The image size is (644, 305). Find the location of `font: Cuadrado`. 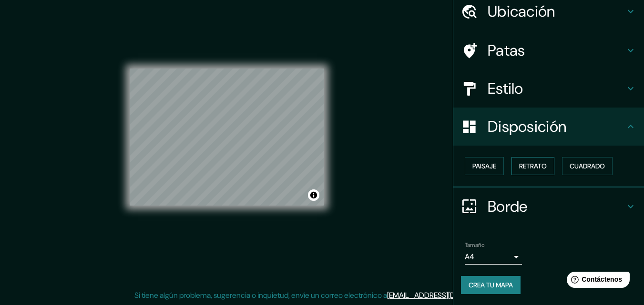

font: Cuadrado is located at coordinates (587, 166).